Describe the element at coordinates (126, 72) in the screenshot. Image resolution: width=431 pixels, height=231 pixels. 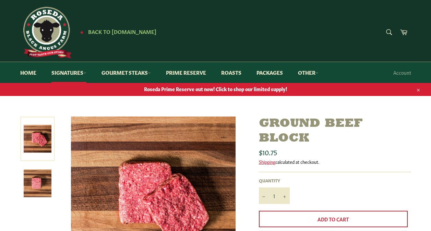
I see `a: Gourmet Steaks` at that location.